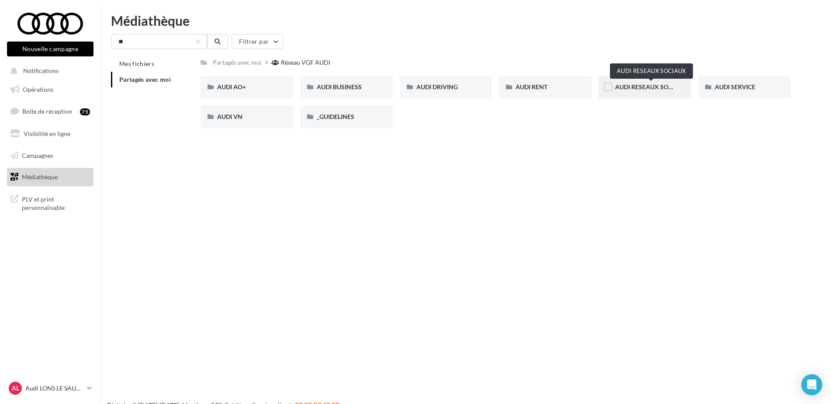  Describe the element at coordinates (50, 202) in the screenshot. I see `a: PLV et print personnalisable` at that location.